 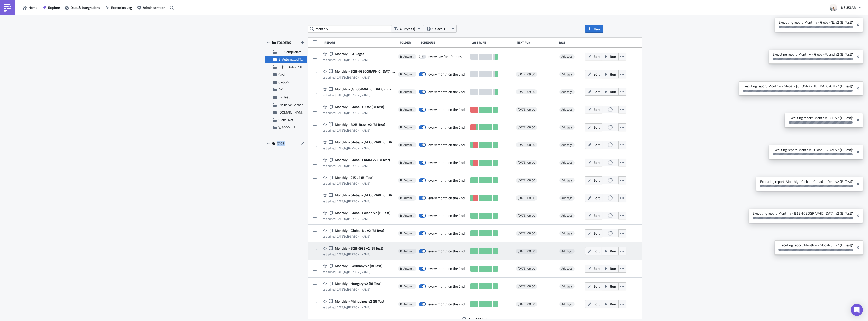 What do you see at coordinates (364, 89) in the screenshot?
I see `span: Monthly - Germany (DE-Reporting)` at bounding box center [364, 89].